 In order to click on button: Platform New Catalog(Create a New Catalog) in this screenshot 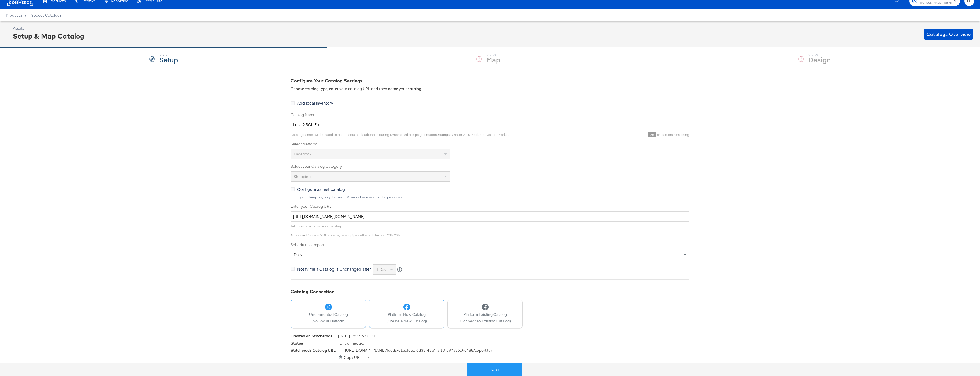, I will do `click(407, 314)`.